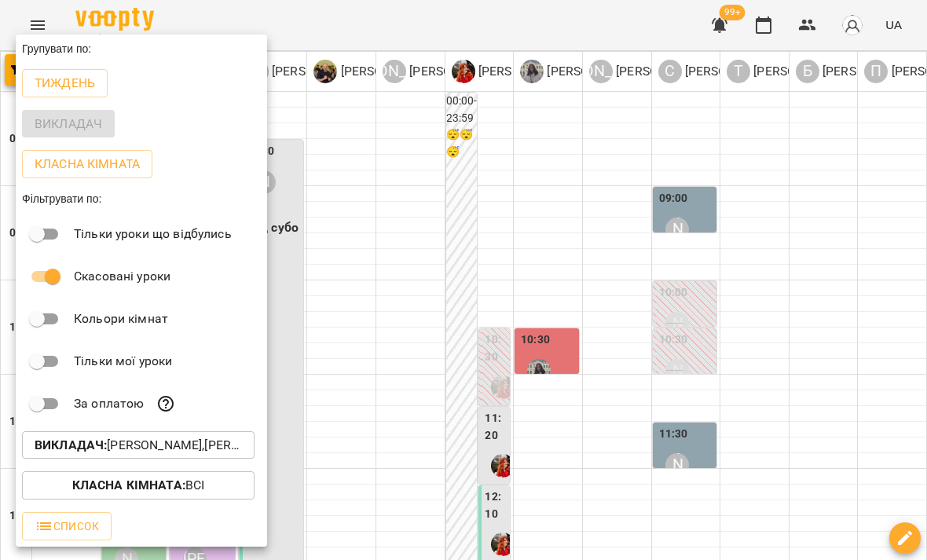 The height and width of the screenshot is (560, 927). I want to click on button: Тиждень, so click(64, 83).